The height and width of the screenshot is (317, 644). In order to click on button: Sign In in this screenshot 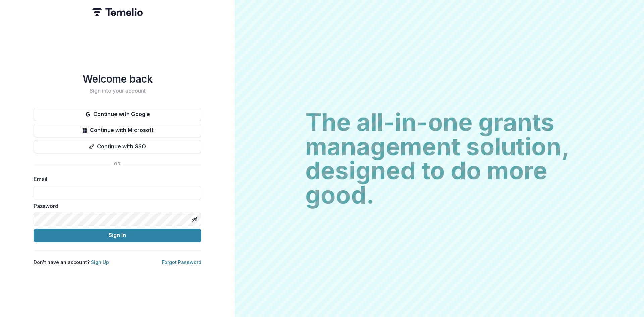, I will do `click(118, 236)`.